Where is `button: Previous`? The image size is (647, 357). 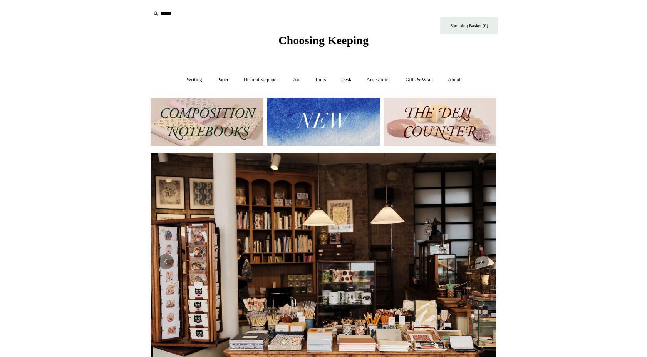 button: Previous is located at coordinates (166, 262).